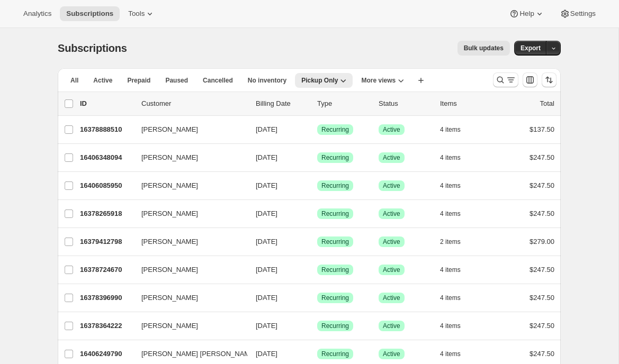 This screenshot has width=619, height=364. Describe the element at coordinates (106, 298) in the screenshot. I see `p: 16378396990` at that location.